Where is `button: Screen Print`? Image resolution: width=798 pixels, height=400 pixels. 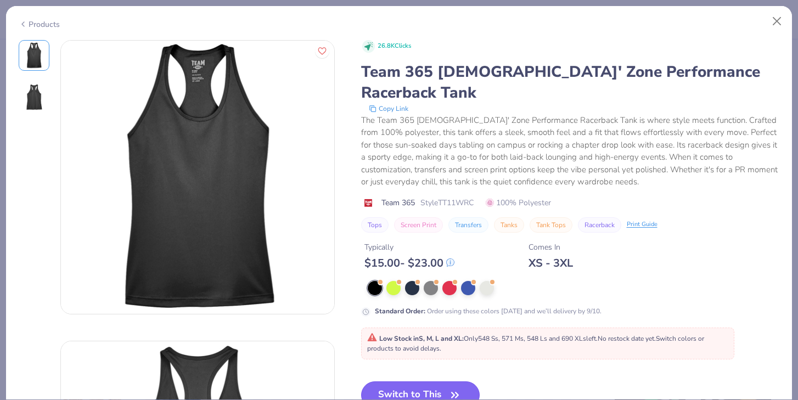 button: Screen Print is located at coordinates (418, 225).